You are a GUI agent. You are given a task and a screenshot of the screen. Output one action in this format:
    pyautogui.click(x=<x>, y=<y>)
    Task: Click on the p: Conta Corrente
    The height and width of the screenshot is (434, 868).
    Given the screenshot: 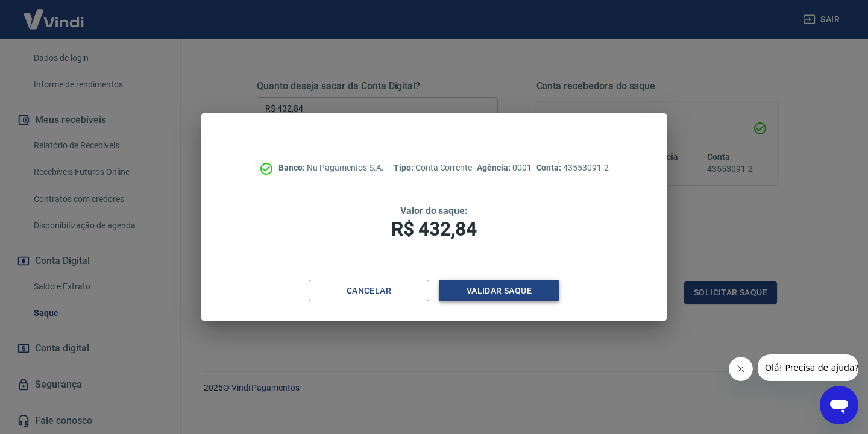 What is the action you would take?
    pyautogui.click(x=433, y=168)
    